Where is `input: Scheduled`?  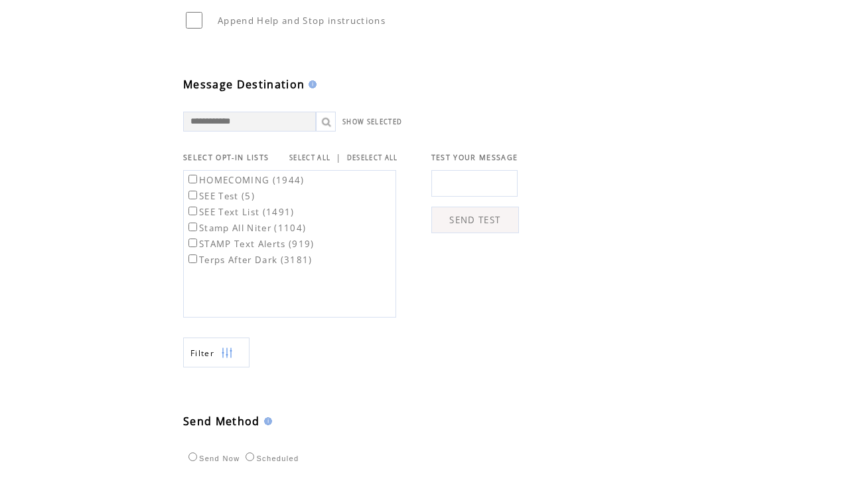
input: Scheduled is located at coordinates (250, 456).